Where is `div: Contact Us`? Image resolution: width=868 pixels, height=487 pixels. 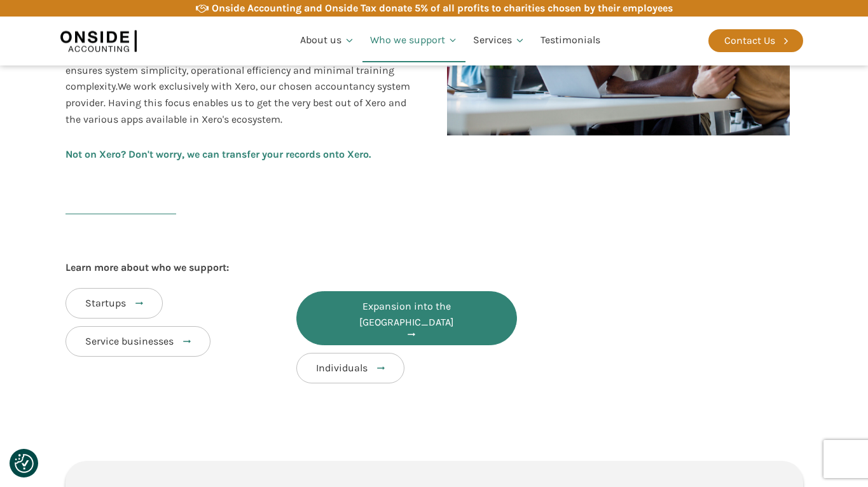 div: Contact Us is located at coordinates (750, 41).